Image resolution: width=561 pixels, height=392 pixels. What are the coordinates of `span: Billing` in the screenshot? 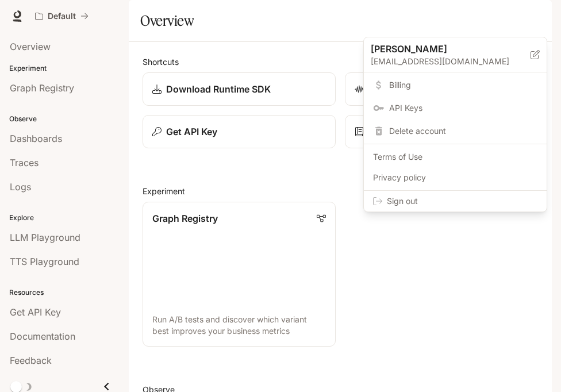 It's located at (463, 85).